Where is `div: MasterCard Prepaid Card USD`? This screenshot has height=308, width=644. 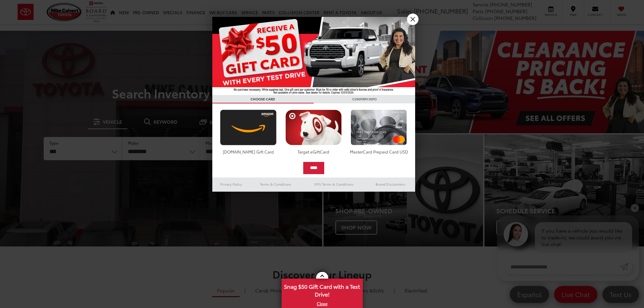 div: MasterCard Prepaid Card USD is located at coordinates (378, 151).